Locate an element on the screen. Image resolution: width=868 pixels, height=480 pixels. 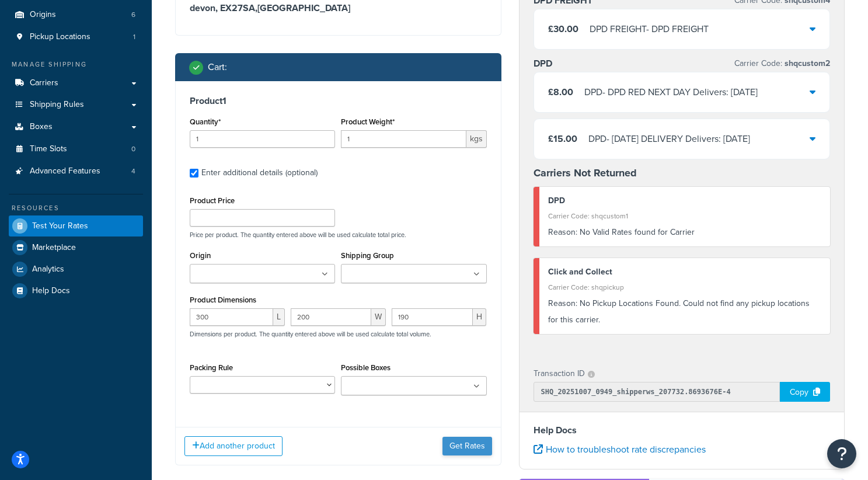
div: DPD is located at coordinates (685, 201).